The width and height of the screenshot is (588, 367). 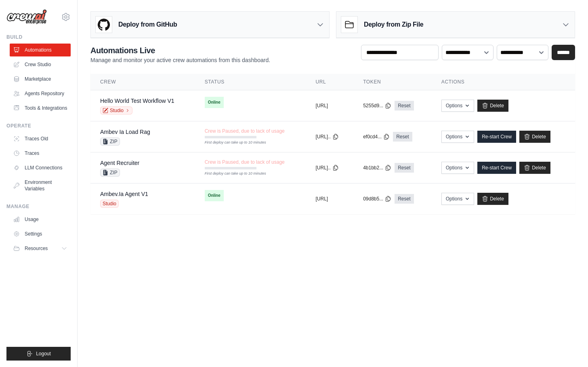 What do you see at coordinates (116, 111) in the screenshot?
I see `a: Studio` at bounding box center [116, 111].